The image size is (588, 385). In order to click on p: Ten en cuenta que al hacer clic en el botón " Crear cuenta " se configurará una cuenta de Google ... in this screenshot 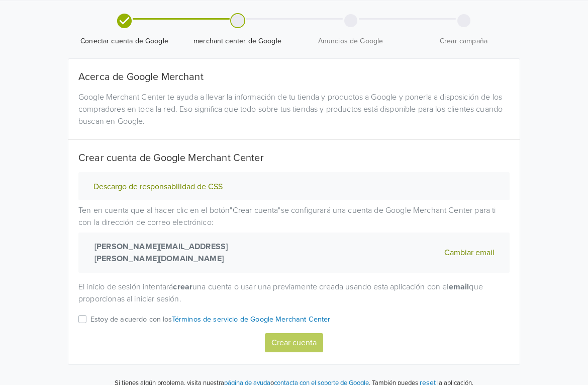, I will do `click(294, 239)`.